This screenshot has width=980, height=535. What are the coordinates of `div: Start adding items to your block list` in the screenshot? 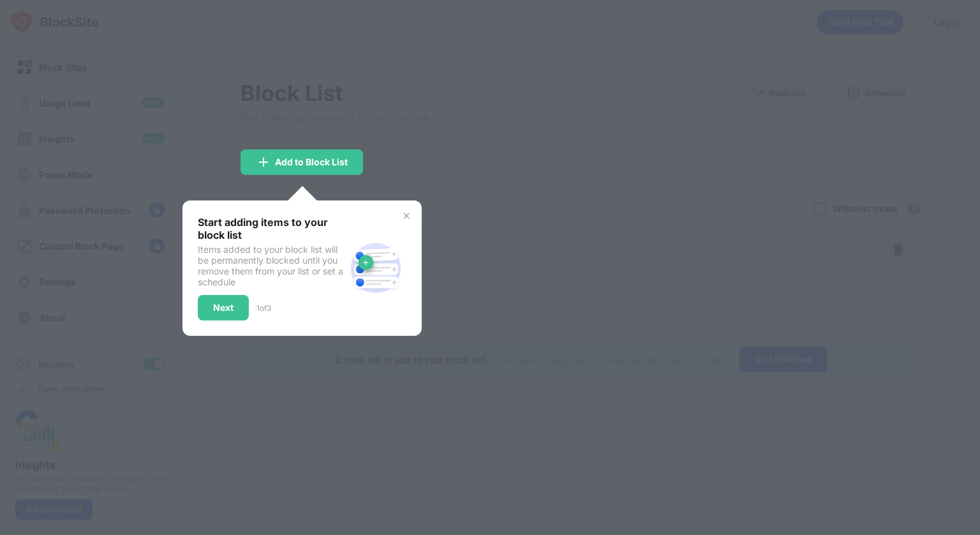 It's located at (271, 229).